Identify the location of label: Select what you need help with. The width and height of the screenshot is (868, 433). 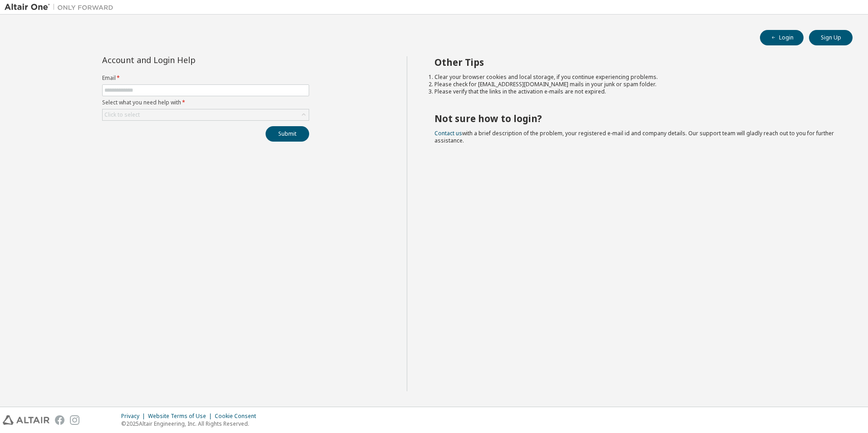
(206, 103).